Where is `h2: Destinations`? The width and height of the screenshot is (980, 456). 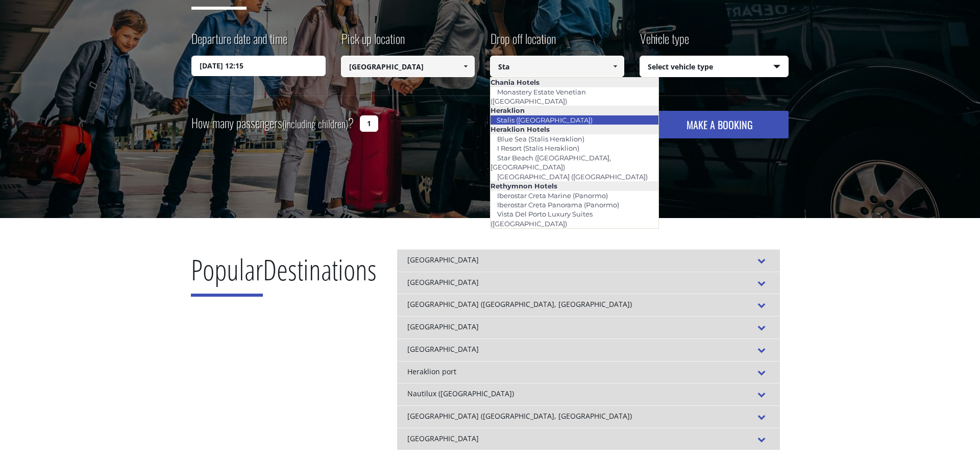 h2: Destinations is located at coordinates (284, 277).